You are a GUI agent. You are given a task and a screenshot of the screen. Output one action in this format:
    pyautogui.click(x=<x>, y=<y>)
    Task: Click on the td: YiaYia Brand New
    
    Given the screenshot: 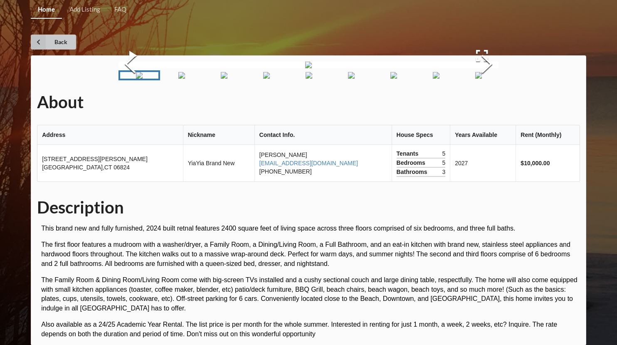 What is the action you would take?
    pyautogui.click(x=219, y=163)
    